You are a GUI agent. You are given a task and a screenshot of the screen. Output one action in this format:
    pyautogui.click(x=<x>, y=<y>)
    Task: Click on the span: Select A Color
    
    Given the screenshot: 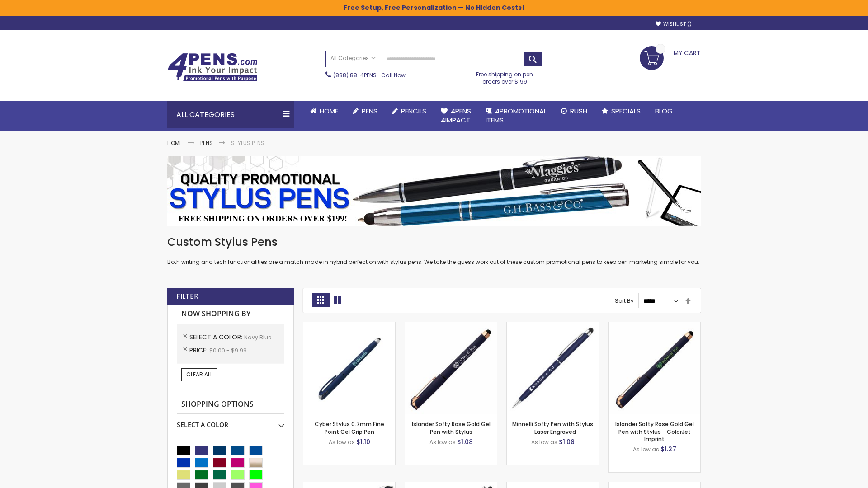 What is the action you would take?
    pyautogui.click(x=216, y=337)
    